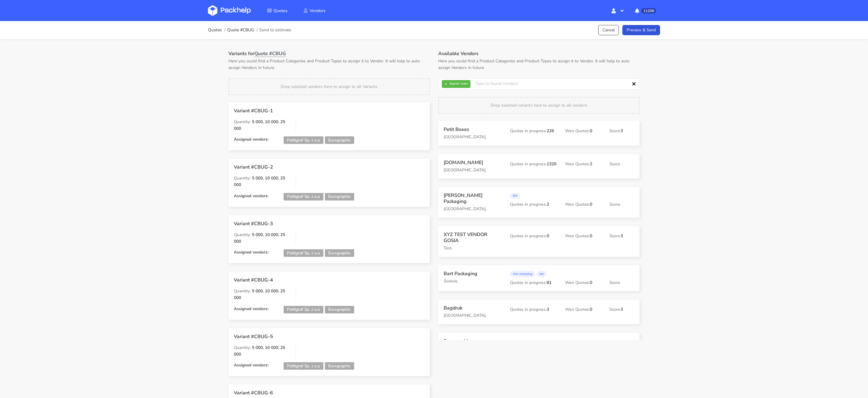 This screenshot has height=398, width=868. What do you see at coordinates (473, 274) in the screenshot?
I see `h3: Bart Packaging` at bounding box center [473, 274].